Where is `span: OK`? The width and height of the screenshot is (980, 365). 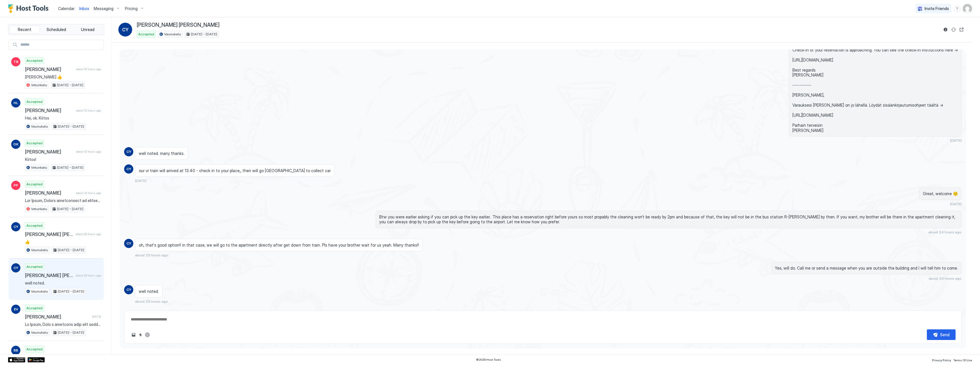
span: OK is located at coordinates (16, 144).